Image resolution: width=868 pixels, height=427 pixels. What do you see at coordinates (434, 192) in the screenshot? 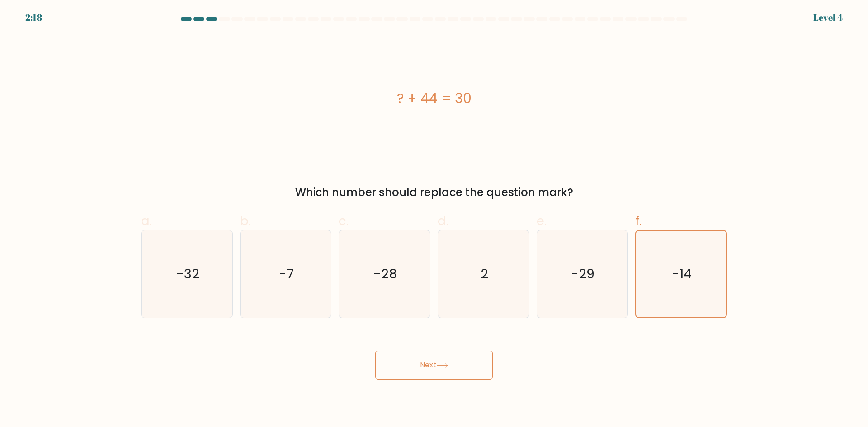
I see `div: Which number should replace the question mark?` at bounding box center [434, 192].